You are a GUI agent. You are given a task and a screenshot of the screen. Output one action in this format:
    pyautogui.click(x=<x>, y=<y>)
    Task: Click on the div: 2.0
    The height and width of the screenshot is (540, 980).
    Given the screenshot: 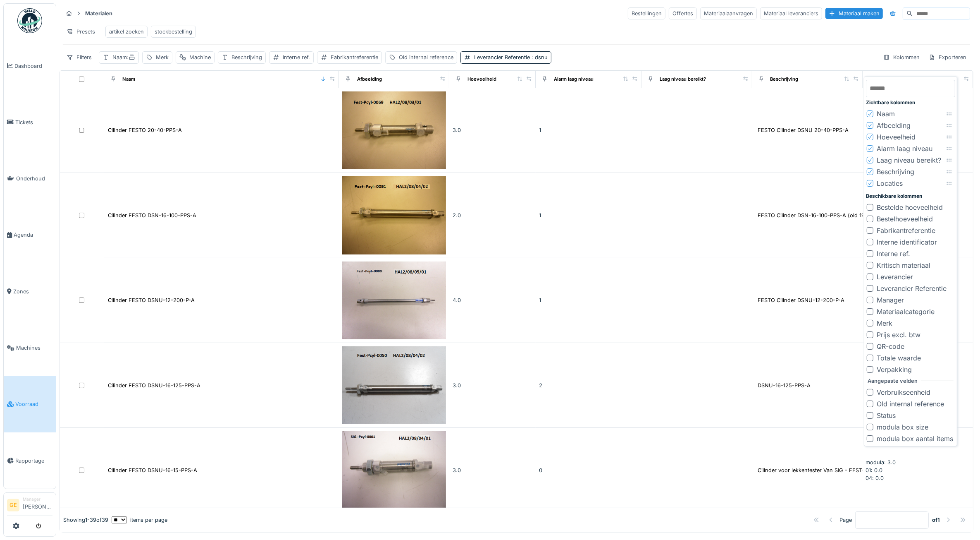 What is the action you would take?
    pyautogui.click(x=493, y=215)
    